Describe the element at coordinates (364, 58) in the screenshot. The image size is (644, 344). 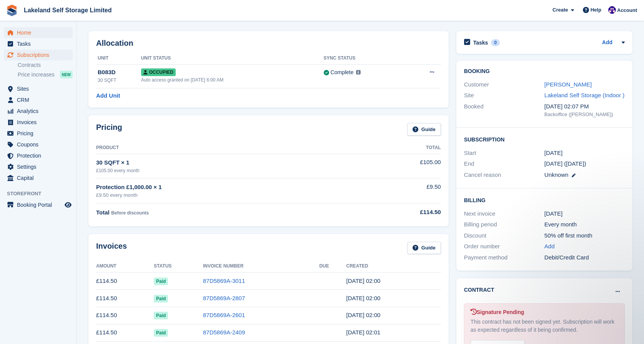
I see `th: Sync Status` at that location.